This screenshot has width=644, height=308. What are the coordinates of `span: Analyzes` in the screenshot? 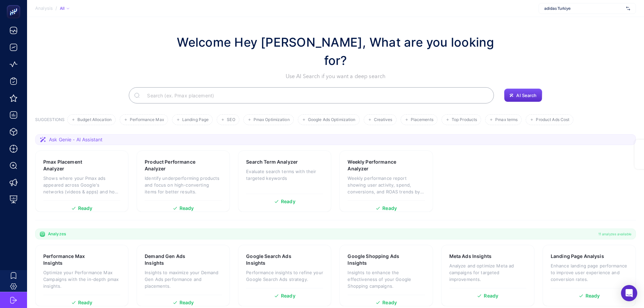 It's located at (57, 234).